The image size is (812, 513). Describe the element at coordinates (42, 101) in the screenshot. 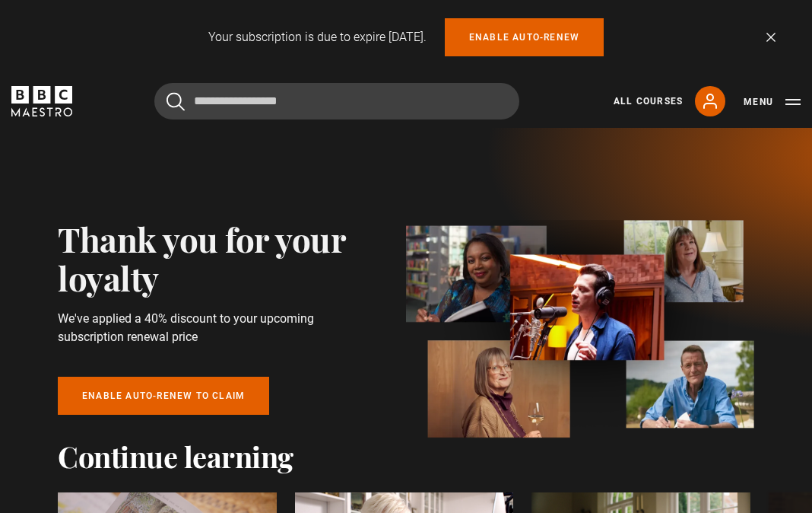

I see `svg: BBC Maestro` at that location.